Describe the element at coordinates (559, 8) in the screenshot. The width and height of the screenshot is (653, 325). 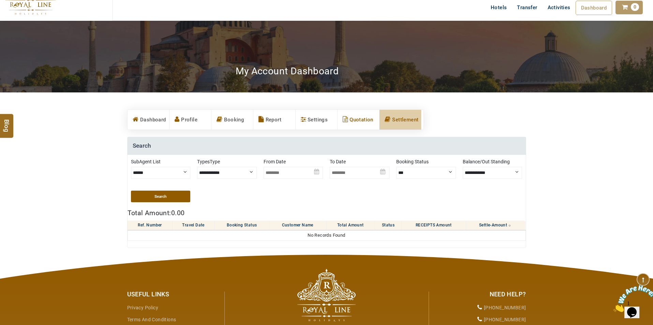
I see `a: Activities` at that location.